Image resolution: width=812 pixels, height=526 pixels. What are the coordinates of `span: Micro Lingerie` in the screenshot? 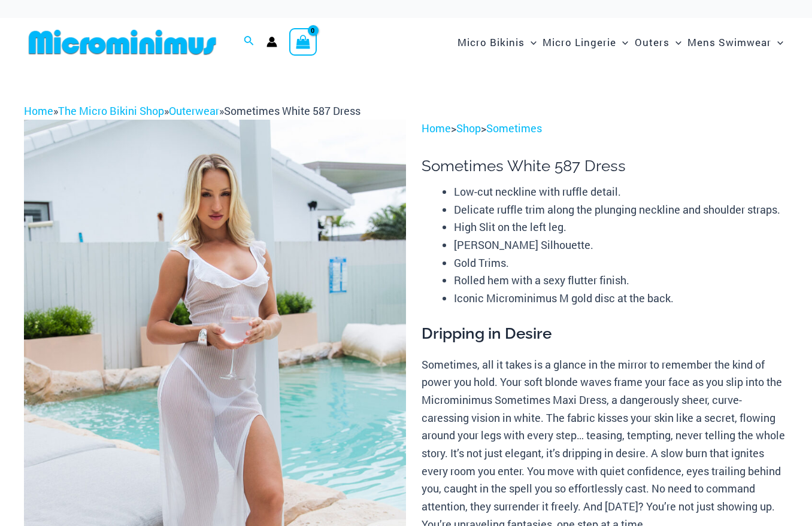 It's located at (579, 42).